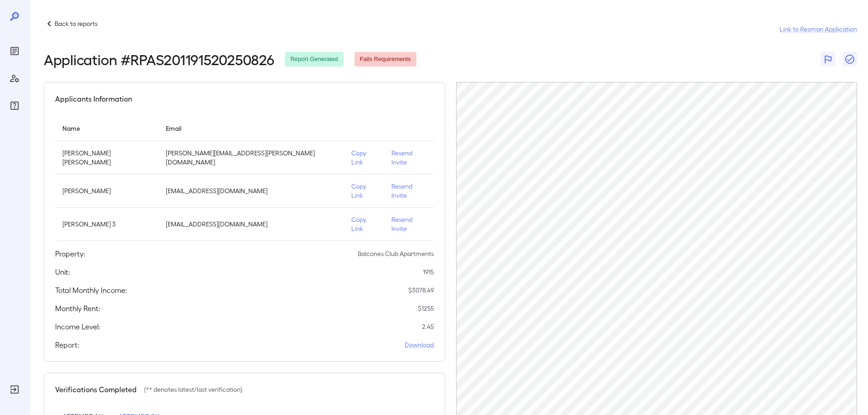 Image resolution: width=868 pixels, height=415 pixels. I want to click on a: Link to Resman Application, so click(818, 29).